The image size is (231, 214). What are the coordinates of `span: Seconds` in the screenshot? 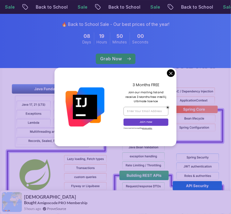 It's located at (140, 42).